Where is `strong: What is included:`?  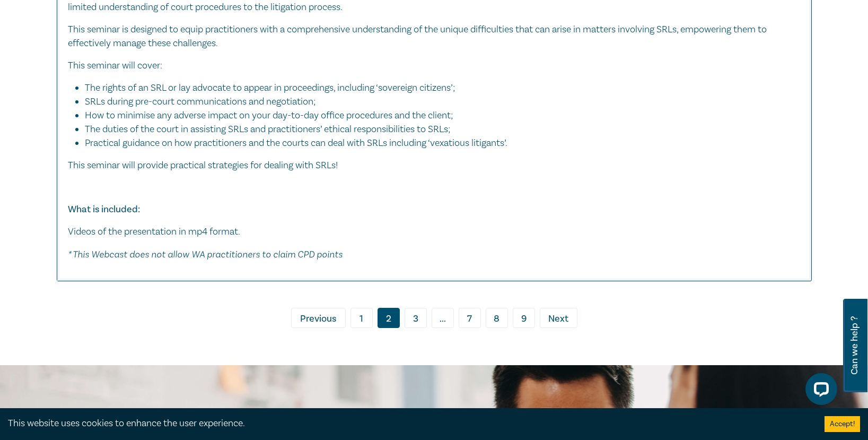
strong: What is included: is located at coordinates (104, 209).